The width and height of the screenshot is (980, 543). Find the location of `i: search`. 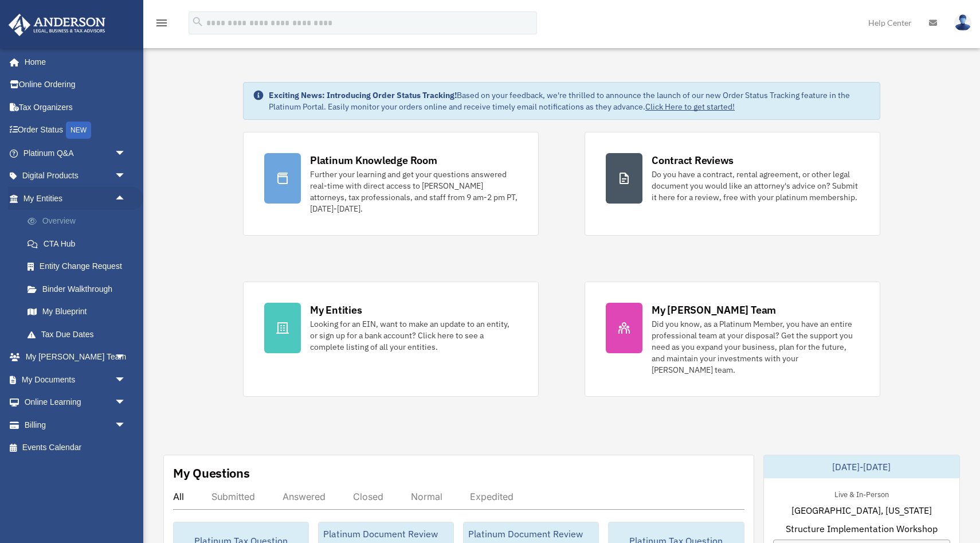

i: search is located at coordinates (198, 22).